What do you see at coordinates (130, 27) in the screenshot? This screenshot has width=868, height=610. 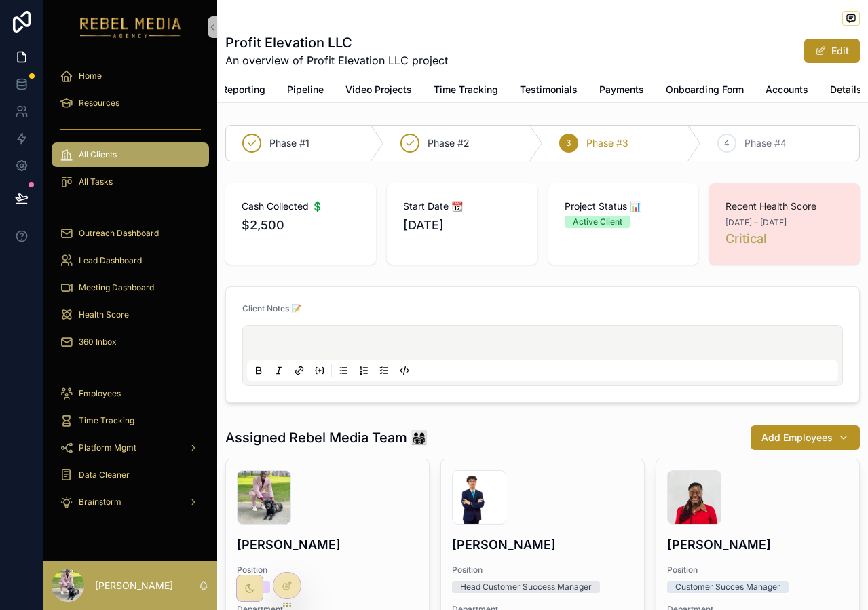 I see `img: App logo` at bounding box center [130, 27].